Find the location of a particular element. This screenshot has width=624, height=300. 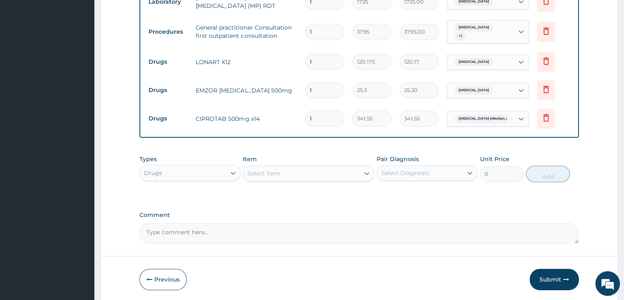

div: Chat with us now is located at coordinates (90, 51).